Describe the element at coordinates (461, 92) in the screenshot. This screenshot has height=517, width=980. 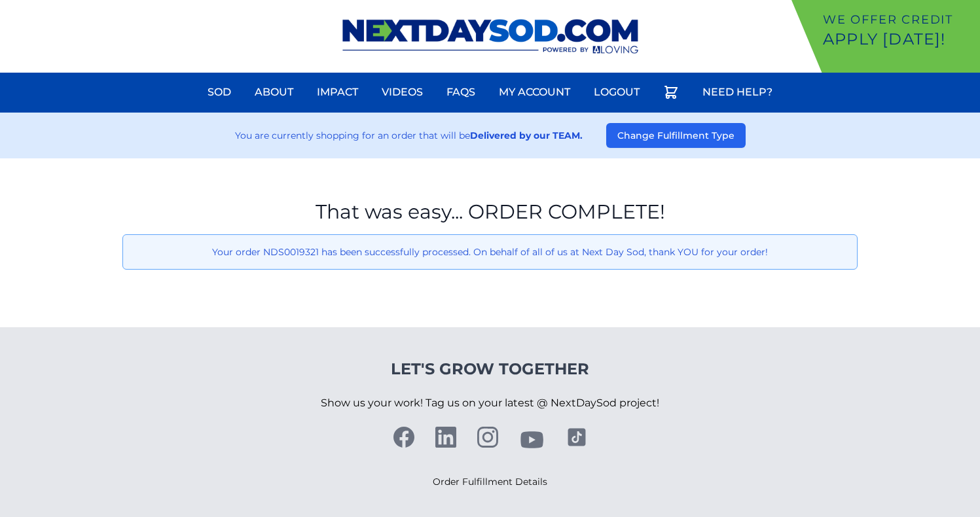
I see `a: FAQs` at that location.